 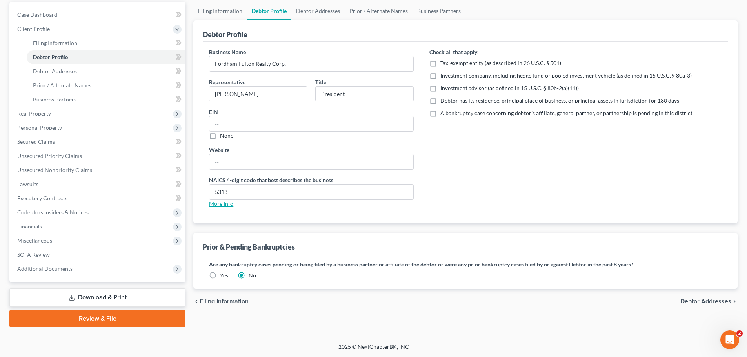 I want to click on span: Lawsuits, so click(x=28, y=184).